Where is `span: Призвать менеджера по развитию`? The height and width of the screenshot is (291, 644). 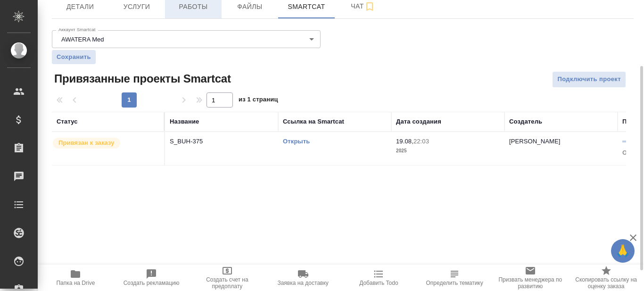 span: Призвать менеджера по развитию is located at coordinates (531, 283).